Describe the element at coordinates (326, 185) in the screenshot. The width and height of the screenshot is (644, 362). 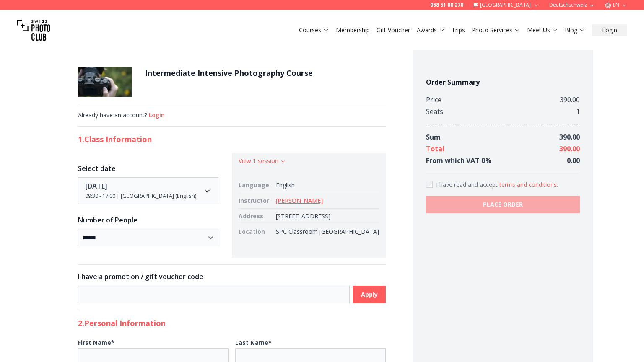
I see `td: English` at that location.